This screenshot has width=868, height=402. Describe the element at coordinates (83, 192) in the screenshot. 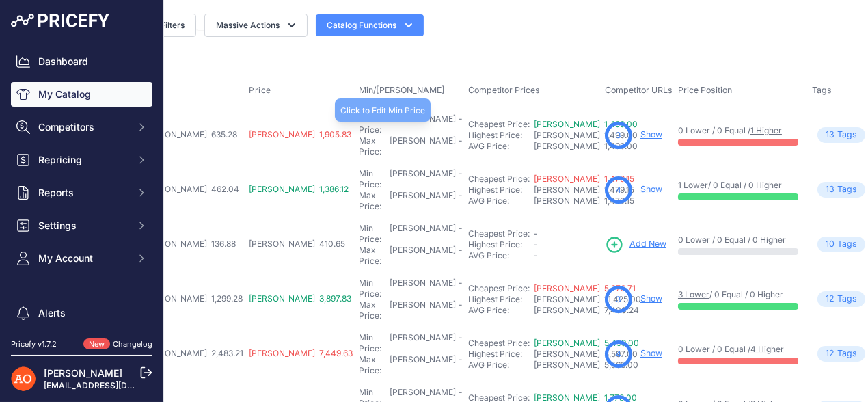

I see `span: Reports` at that location.